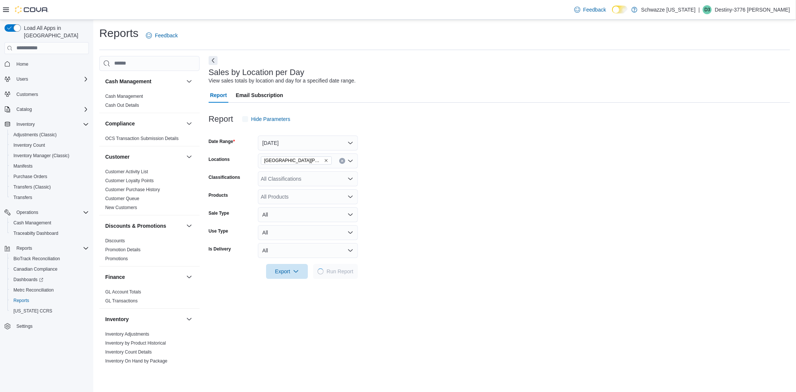  Describe the element at coordinates (218, 95) in the screenshot. I see `span: Report` at that location.